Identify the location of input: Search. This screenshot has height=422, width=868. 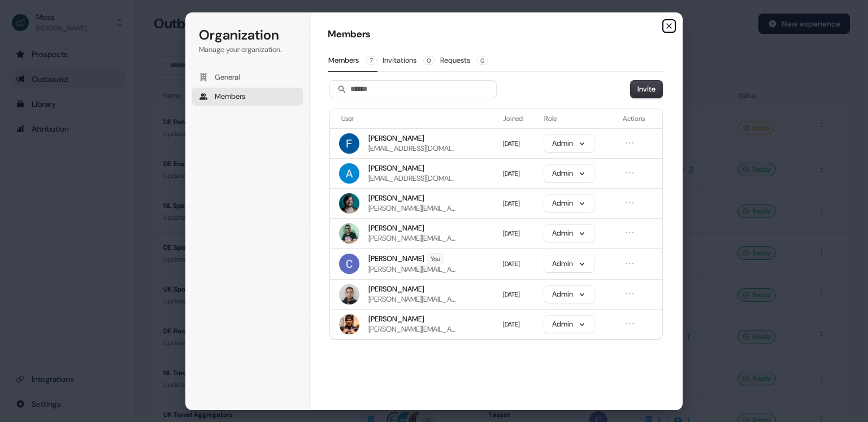
(413, 89).